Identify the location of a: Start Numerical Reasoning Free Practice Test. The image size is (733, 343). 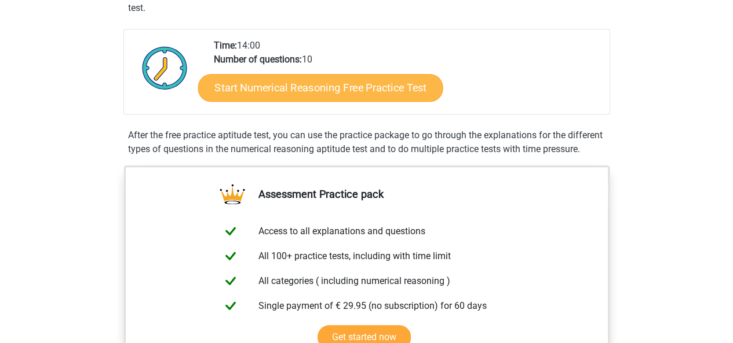
(320, 87).